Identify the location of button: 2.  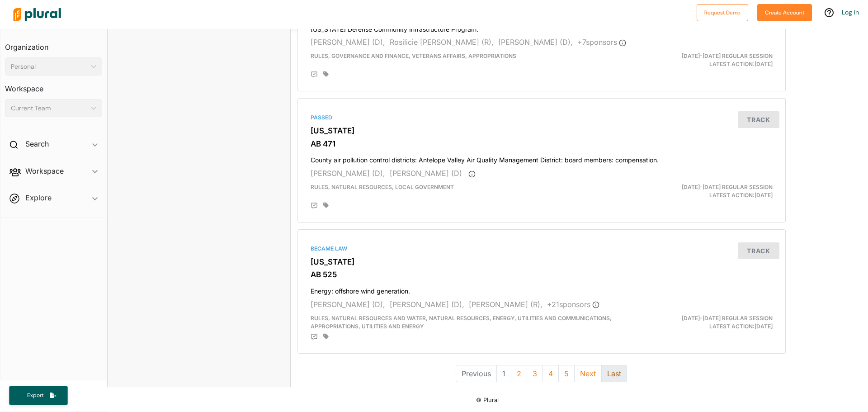
(519, 374).